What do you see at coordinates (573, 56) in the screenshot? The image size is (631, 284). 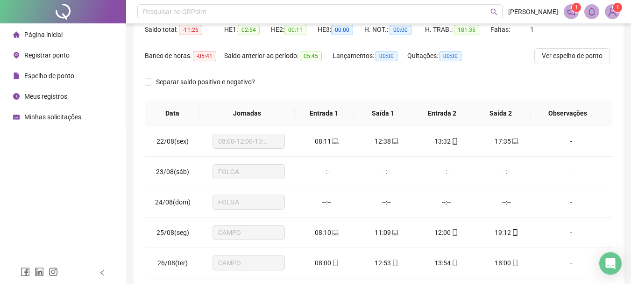 I see `span: Ver espelho de ponto` at bounding box center [573, 56].